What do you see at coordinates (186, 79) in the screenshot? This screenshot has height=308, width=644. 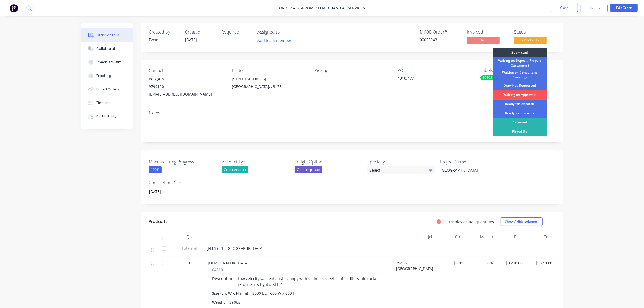 I see `div: Rob (AP)` at bounding box center [186, 79].